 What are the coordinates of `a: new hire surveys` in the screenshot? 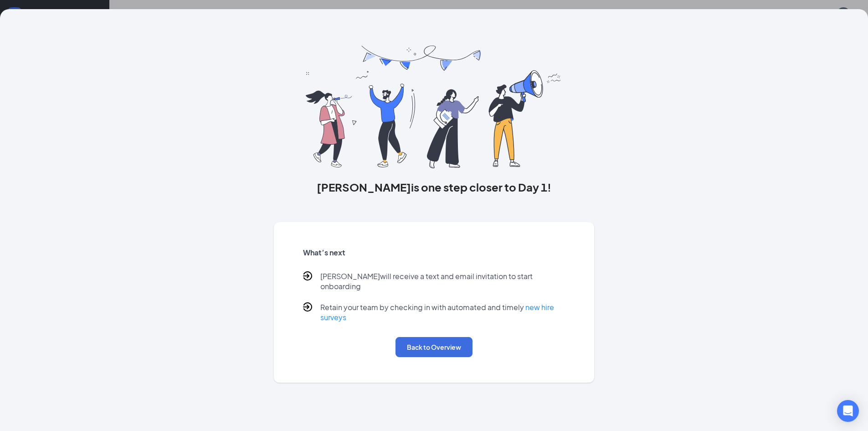 It's located at (437, 312).